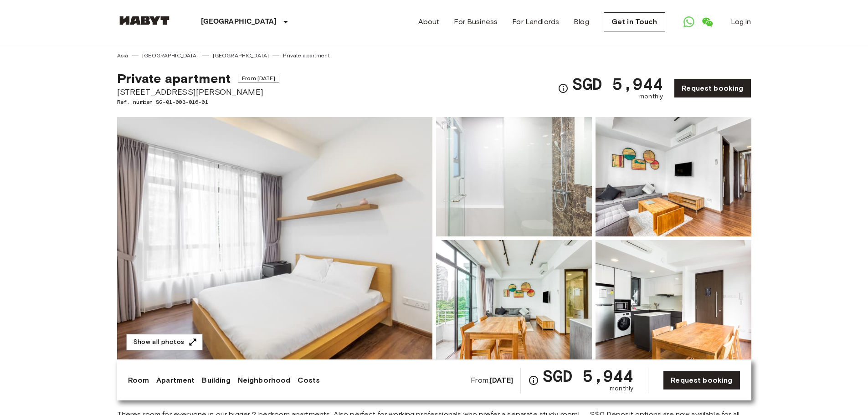  What do you see at coordinates (308, 380) in the screenshot?
I see `a: Costs` at bounding box center [308, 380].